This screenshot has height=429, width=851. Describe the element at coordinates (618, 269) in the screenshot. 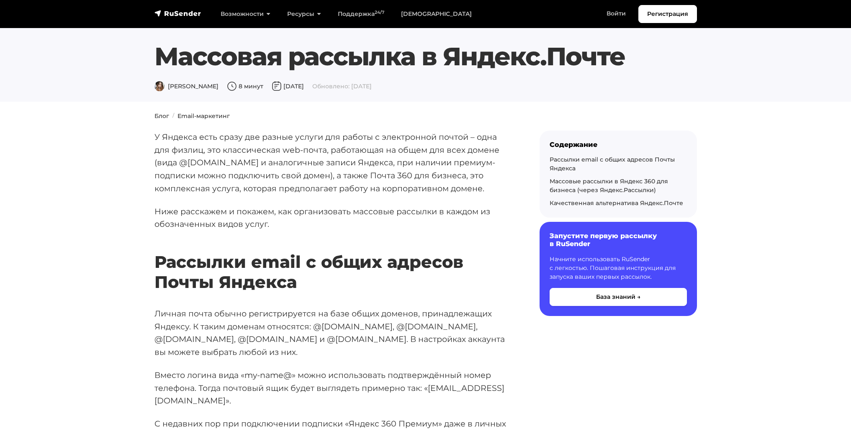

I see `a: Запустите первую рассылку в RuSender Начните использовать RuSender с легкостью. Пошаговая инструк...` at that location.